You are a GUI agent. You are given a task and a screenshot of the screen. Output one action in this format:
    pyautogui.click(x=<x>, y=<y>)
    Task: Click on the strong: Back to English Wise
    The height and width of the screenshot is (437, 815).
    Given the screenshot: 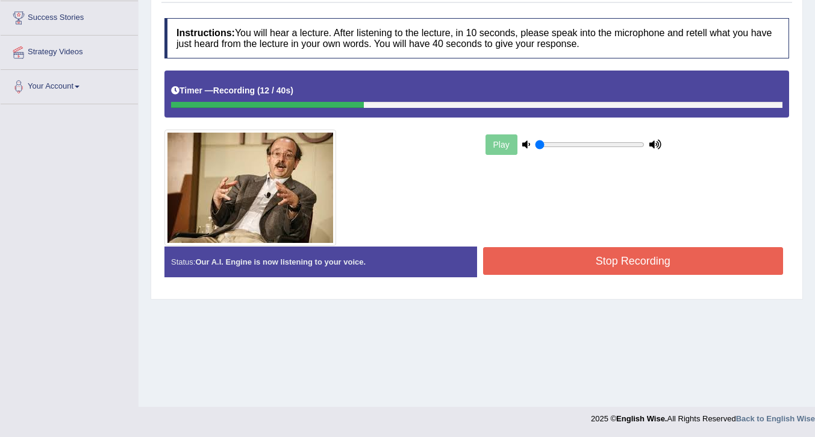 What is the action you would take?
    pyautogui.click(x=775, y=418)
    